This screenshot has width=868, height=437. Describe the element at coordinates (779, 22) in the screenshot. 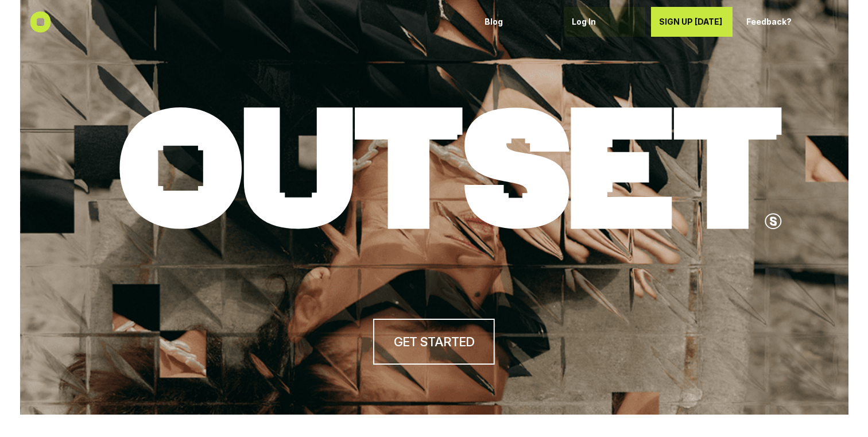

I see `a: Feedback?` at that location.